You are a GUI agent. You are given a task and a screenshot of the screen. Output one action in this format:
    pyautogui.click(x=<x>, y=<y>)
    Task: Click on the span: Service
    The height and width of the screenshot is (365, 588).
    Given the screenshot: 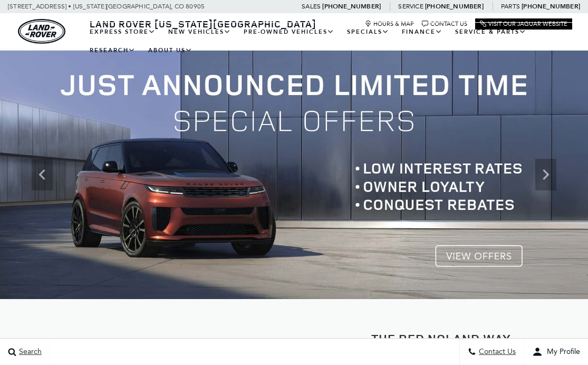 What is the action you would take?
    pyautogui.click(x=410, y=6)
    